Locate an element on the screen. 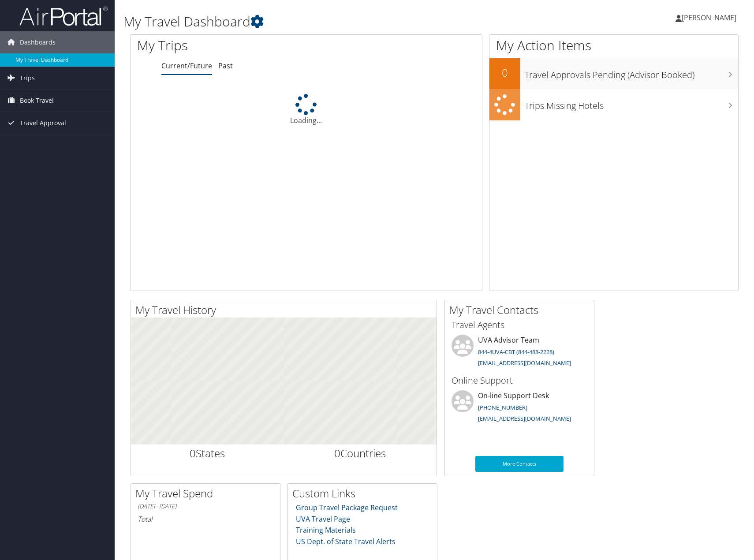 This screenshot has height=560, width=754. h1: My Action Items is located at coordinates (613, 45).